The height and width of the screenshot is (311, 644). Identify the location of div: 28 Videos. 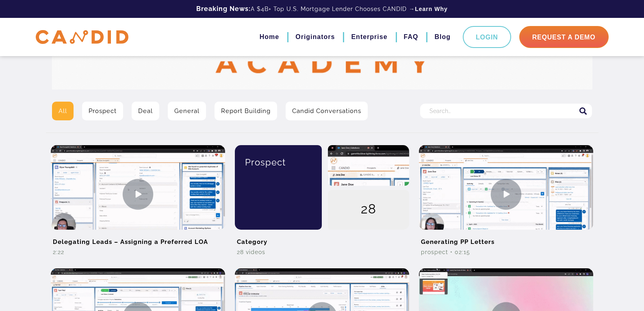
(322, 252).